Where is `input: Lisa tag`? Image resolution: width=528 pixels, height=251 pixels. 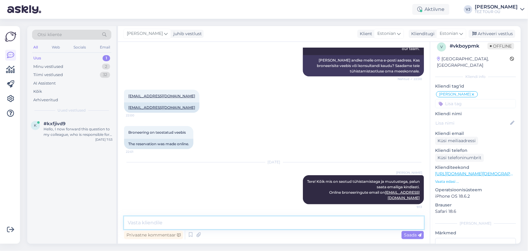 input: Lisa tag is located at coordinates (476, 104).